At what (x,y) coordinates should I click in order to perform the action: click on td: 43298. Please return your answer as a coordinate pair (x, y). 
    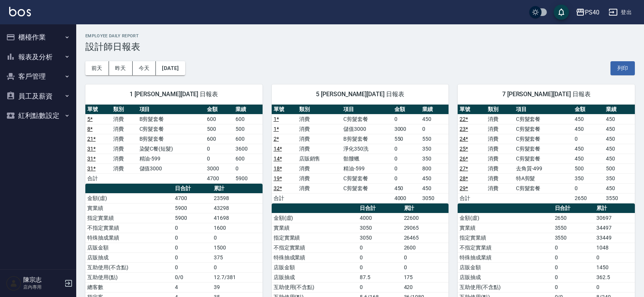
    Looking at the image, I should click on (237, 208).